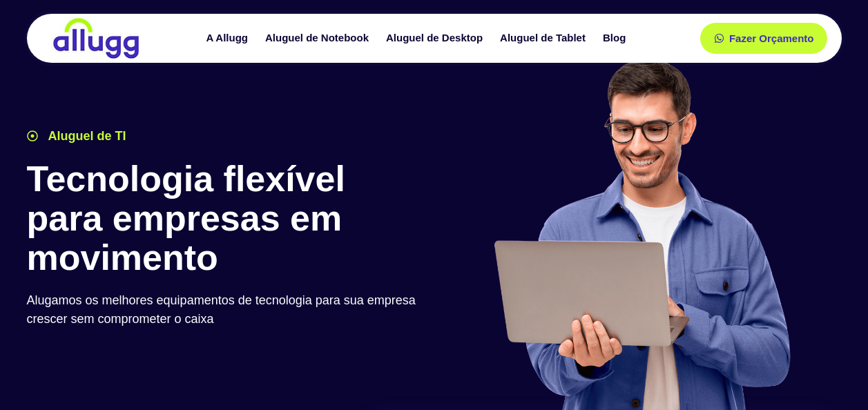 This screenshot has height=410, width=868. Describe the element at coordinates (228, 38) in the screenshot. I see `a: A Allugg` at that location.